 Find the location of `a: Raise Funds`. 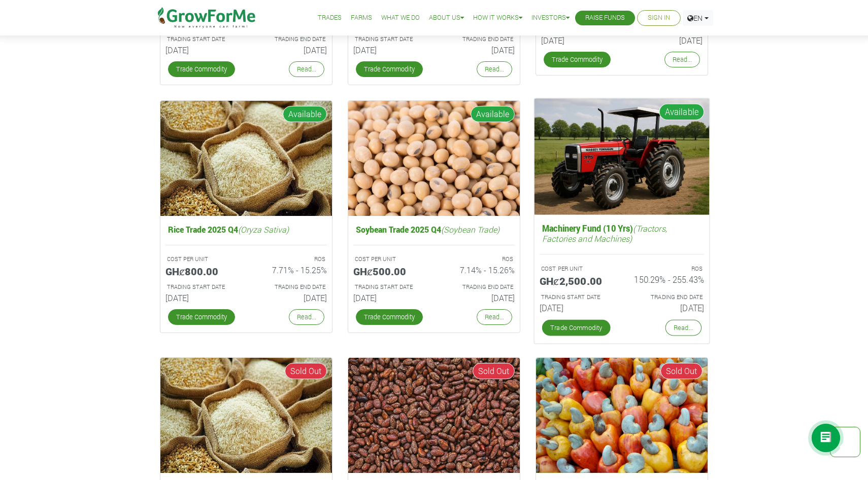

a: Raise Funds is located at coordinates (605, 18).